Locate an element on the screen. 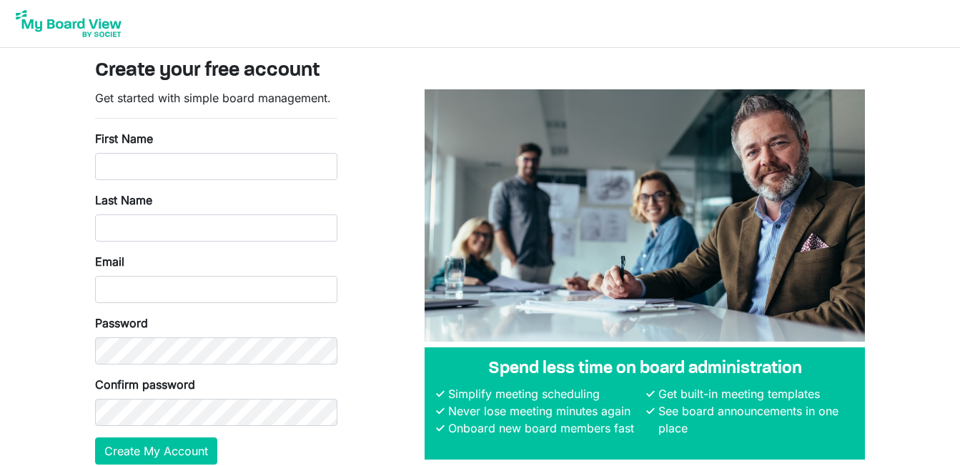  img: A photograph of board members sitting at a table is located at coordinates (645, 215).